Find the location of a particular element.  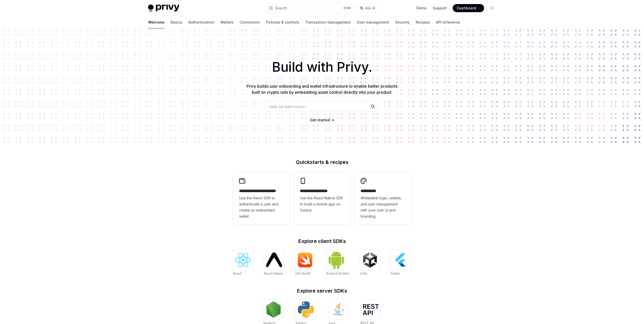

a: Transaction management is located at coordinates (328, 22).